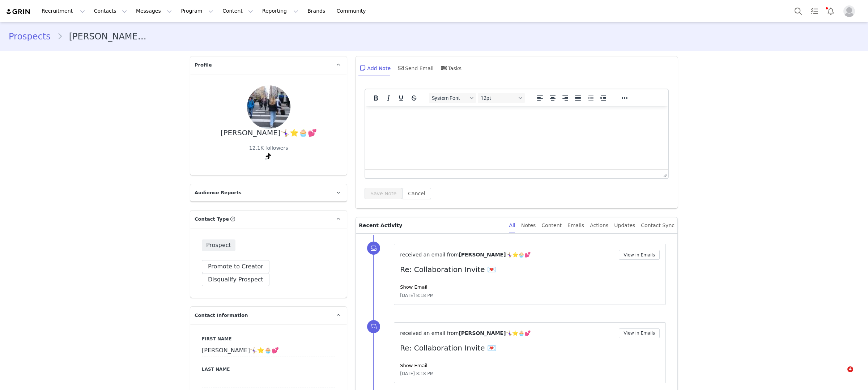 Image resolution: width=868 pixels, height=391 pixels. I want to click on button: Fonts, so click(453, 98).